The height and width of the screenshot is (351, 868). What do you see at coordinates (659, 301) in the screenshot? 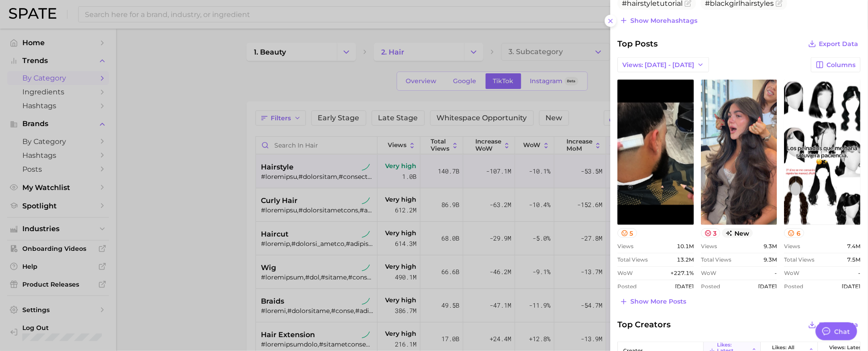
I see `span: Show more posts` at bounding box center [659, 301].